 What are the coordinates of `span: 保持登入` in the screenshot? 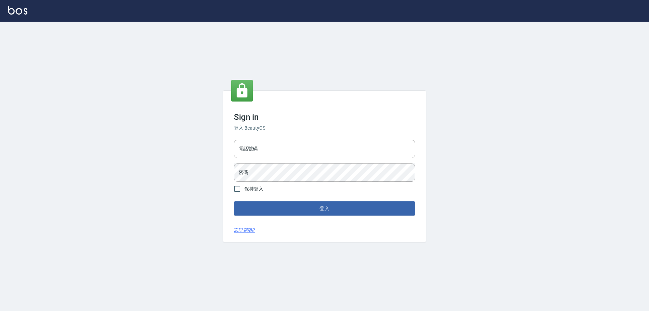 It's located at (254, 189).